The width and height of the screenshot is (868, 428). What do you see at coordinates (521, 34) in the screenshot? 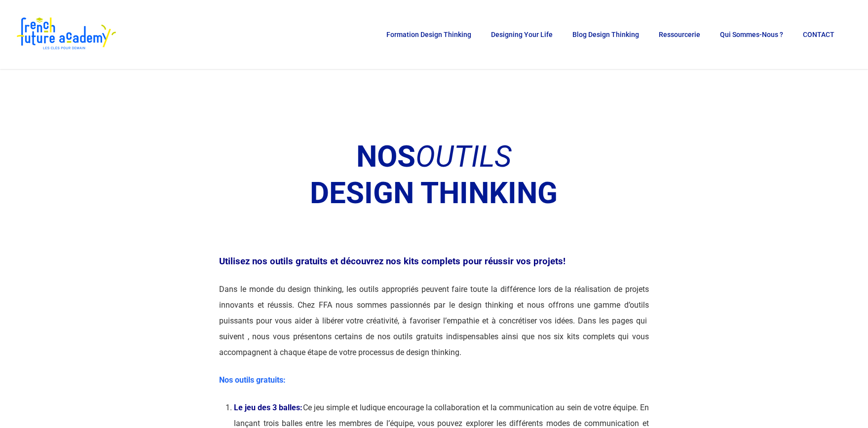
I see `span: Designing Your Life` at bounding box center [521, 34].